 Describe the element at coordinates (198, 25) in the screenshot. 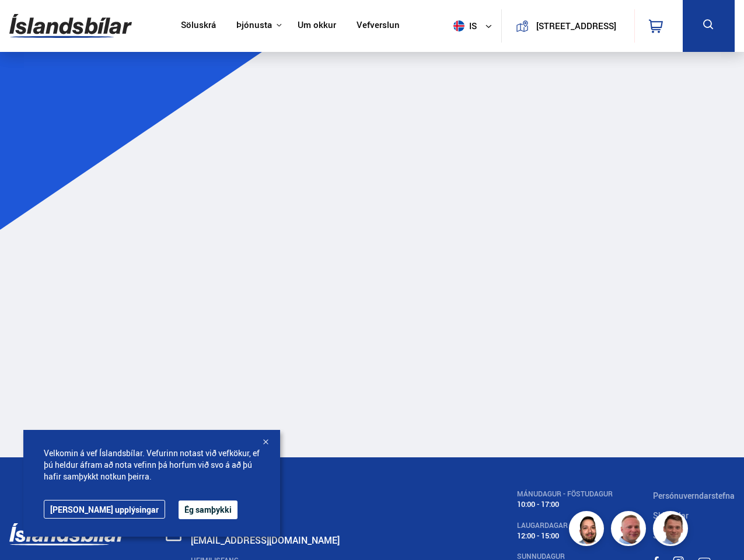

I see `a: Söluskrá` at that location.